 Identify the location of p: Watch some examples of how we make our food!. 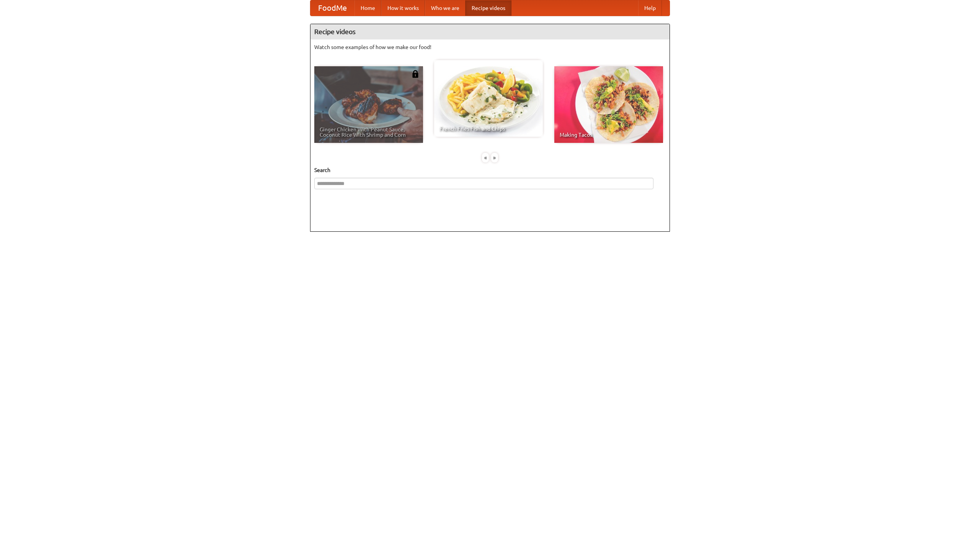
(490, 47).